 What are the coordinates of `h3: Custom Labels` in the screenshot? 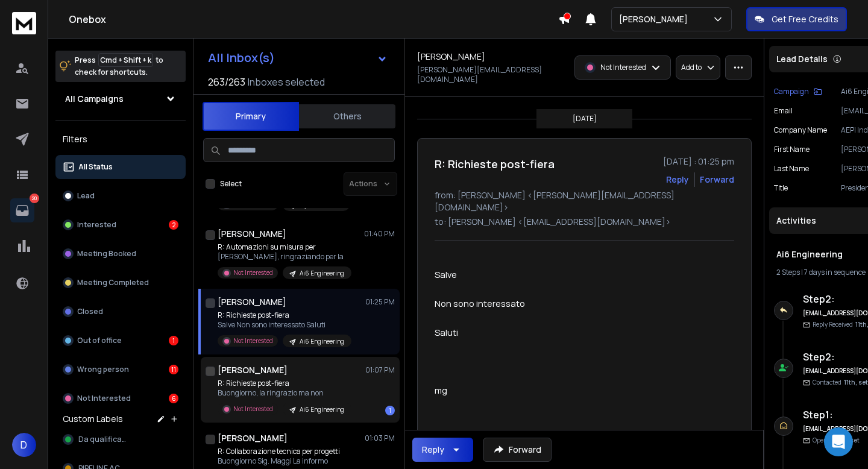 It's located at (93, 419).